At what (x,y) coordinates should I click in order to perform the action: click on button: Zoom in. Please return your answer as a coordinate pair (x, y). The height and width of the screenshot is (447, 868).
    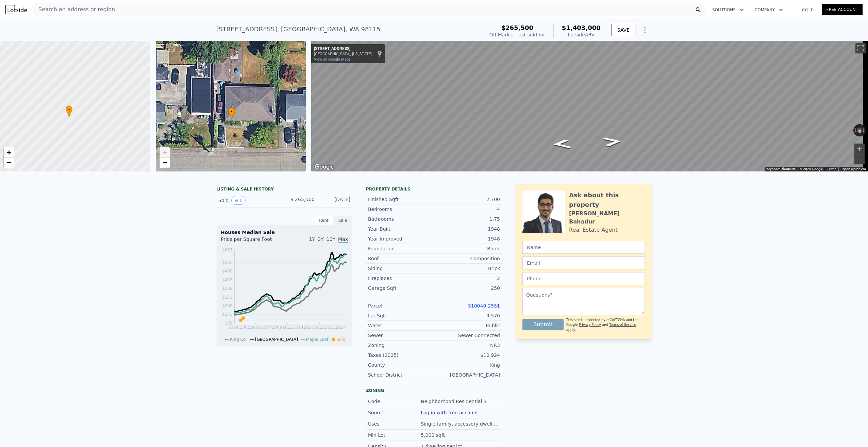
    Looking at the image, I should click on (859, 149).